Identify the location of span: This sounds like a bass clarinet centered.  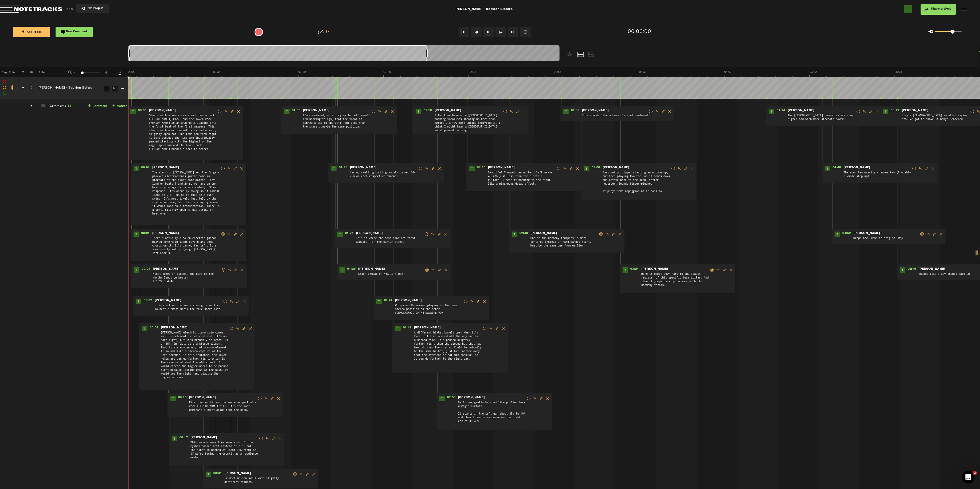
(614, 116).